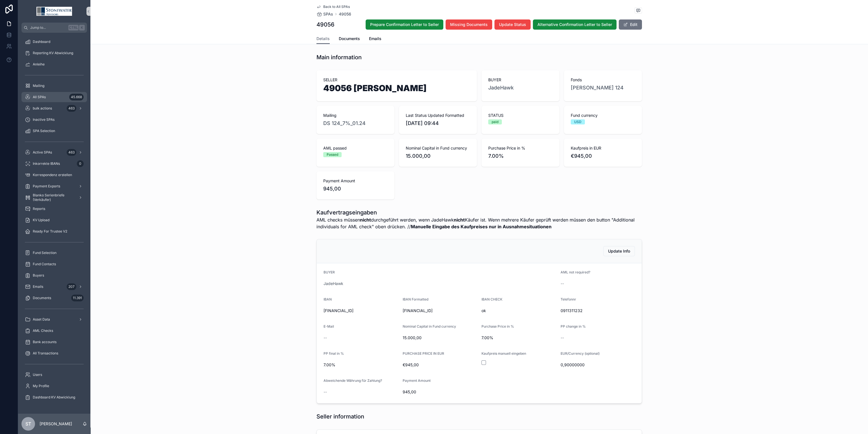 The height and width of the screenshot is (434, 868). Describe the element at coordinates (376, 38) in the screenshot. I see `span: Emails` at that location.